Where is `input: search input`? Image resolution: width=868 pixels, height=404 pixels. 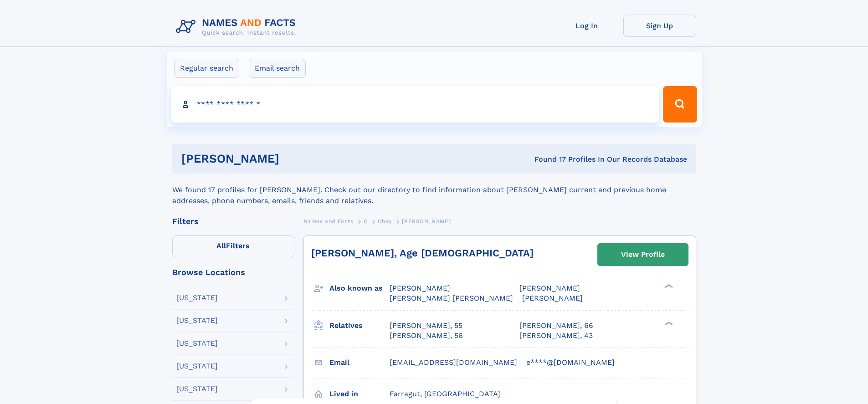
input: search input is located at coordinates (415, 104).